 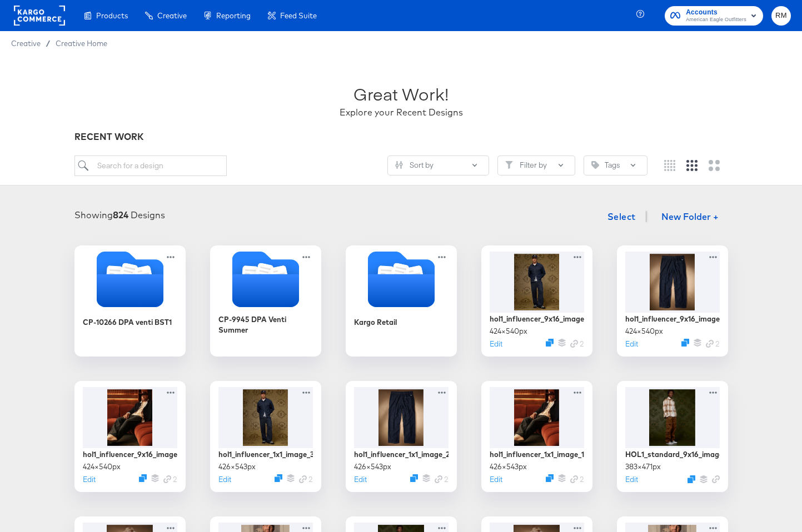 I want to click on button: SlidersSort by, so click(x=438, y=165).